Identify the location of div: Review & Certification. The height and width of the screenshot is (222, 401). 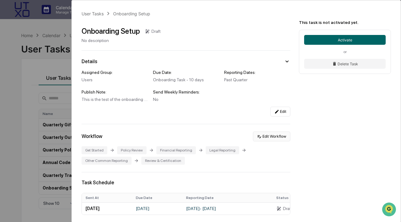
(163, 161).